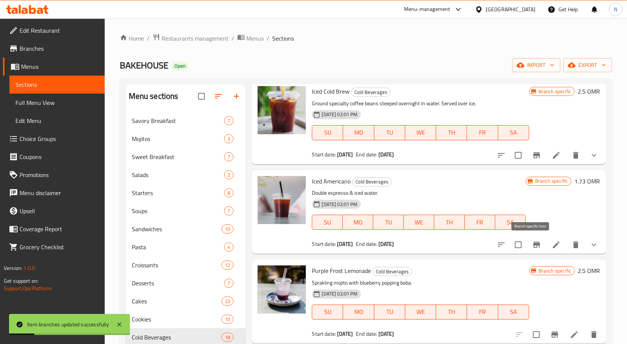  I want to click on span: Cookies, so click(177, 320).